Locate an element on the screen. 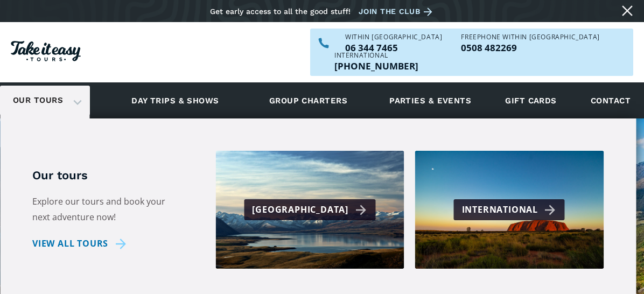  a: Contact is located at coordinates (611, 101).